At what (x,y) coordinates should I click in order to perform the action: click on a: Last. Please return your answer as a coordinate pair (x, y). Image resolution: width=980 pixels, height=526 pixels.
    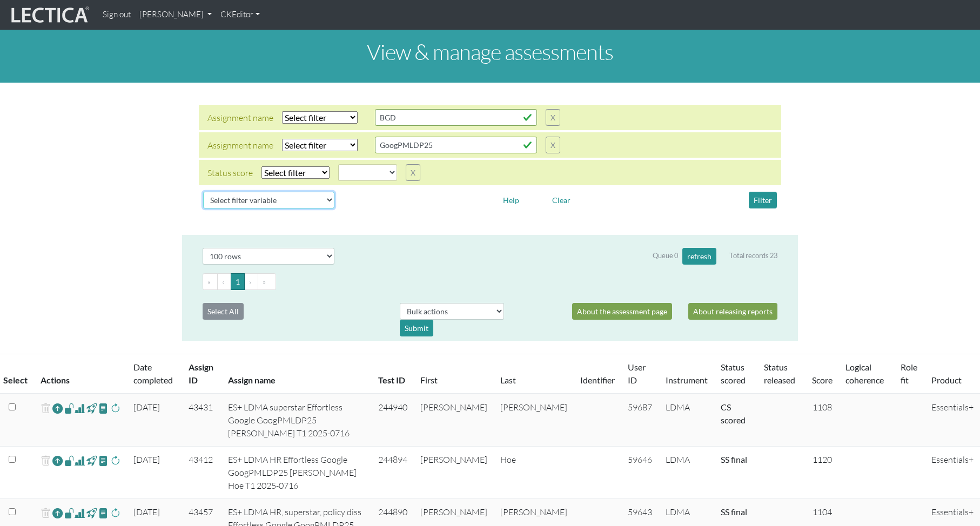
    Looking at the image, I should click on (508, 379).